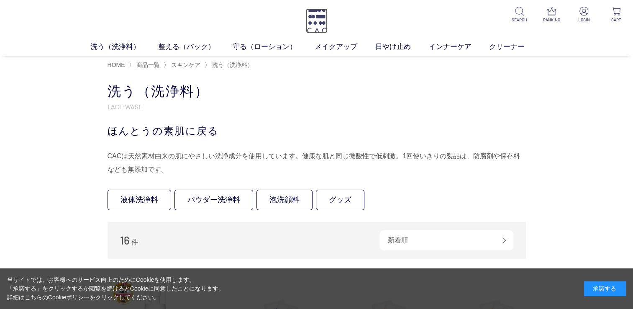 This screenshot has width=633, height=309. What do you see at coordinates (186, 65) in the screenshot?
I see `span: スキンケア` at bounding box center [186, 65].